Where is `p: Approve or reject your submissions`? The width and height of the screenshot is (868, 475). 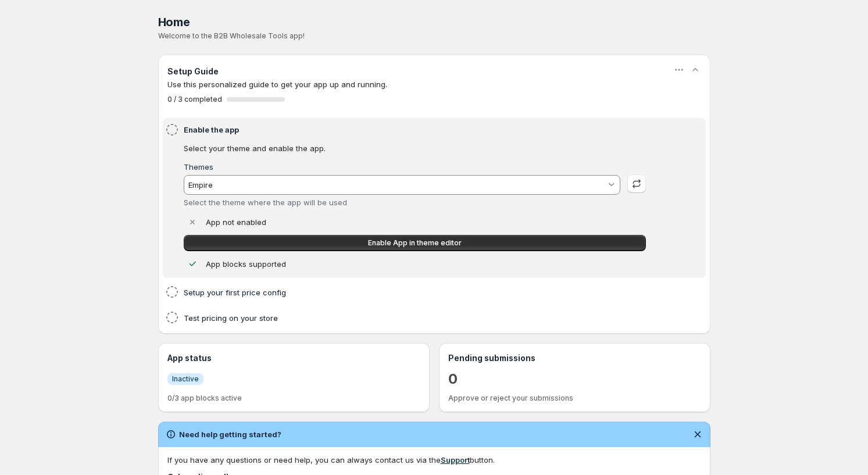 p: Approve or reject your submissions is located at coordinates (575, 398).